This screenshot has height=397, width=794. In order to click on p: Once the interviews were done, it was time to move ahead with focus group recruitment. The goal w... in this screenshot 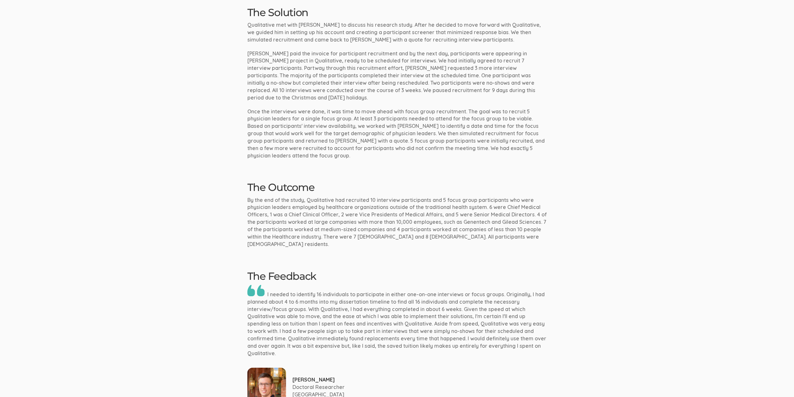, I will do `click(397, 134)`.